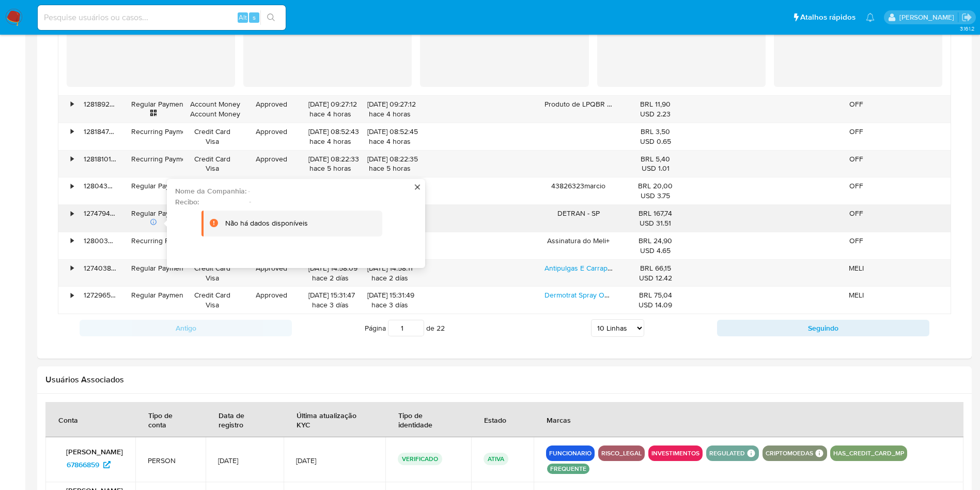 The width and height of the screenshot is (980, 490). Describe the element at coordinates (270, 17) in the screenshot. I see `button: search-icon` at that location.